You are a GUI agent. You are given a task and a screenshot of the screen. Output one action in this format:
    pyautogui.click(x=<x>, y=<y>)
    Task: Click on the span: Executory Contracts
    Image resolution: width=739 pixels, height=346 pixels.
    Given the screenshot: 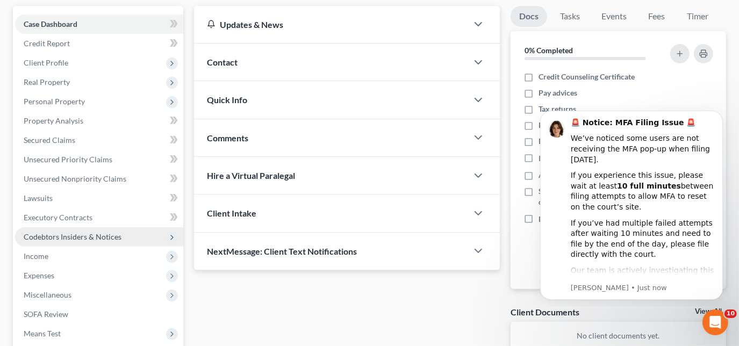 What is the action you would take?
    pyautogui.click(x=58, y=217)
    